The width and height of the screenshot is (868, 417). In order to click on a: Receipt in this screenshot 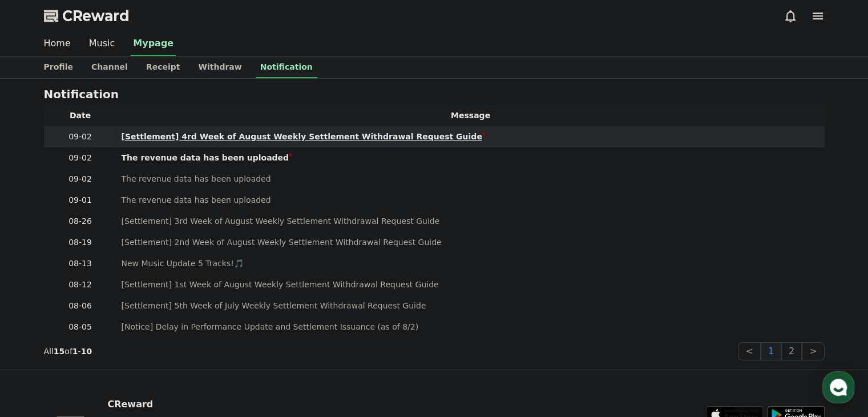, I will do `click(163, 67)`.